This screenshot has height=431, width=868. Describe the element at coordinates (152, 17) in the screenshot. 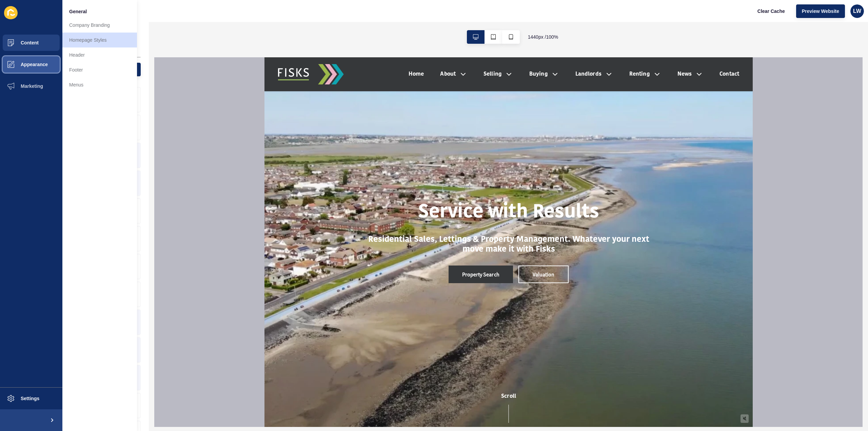

I see `a: Home` at that location.